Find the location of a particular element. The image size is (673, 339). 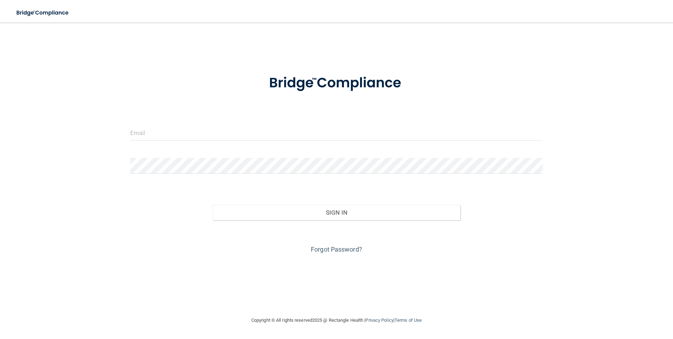

a: Terms of Use is located at coordinates (408, 320).